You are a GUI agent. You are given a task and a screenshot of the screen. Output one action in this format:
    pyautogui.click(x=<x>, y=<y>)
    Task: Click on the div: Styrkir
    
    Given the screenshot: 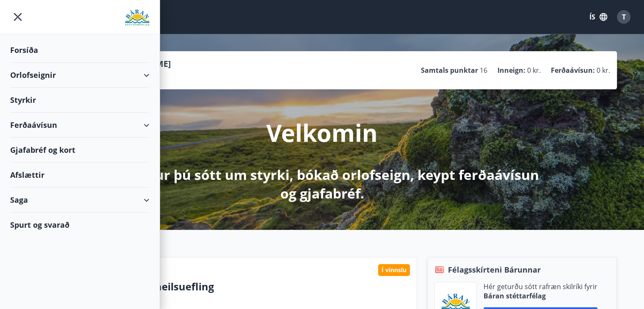 What is the action you would take?
    pyautogui.click(x=79, y=100)
    